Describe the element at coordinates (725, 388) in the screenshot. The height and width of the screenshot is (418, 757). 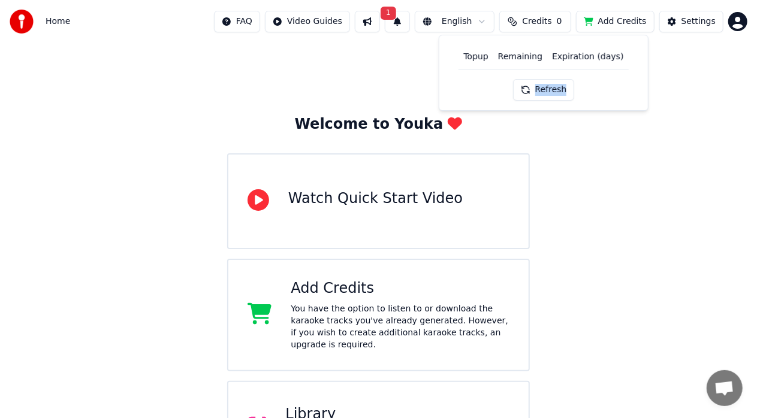
I see `a: Open chat` at that location.